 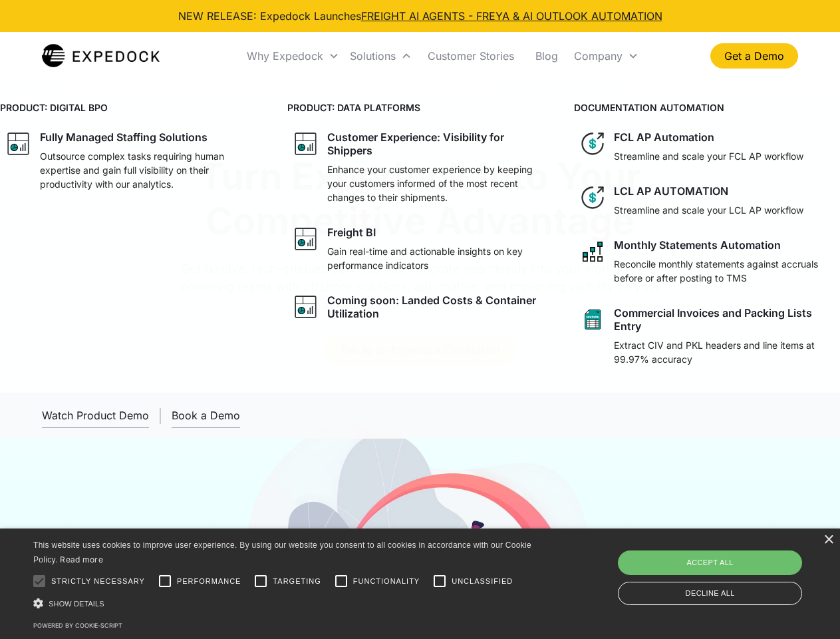 What do you see at coordinates (205, 415) in the screenshot?
I see `a: Book a Demo` at bounding box center [205, 415].